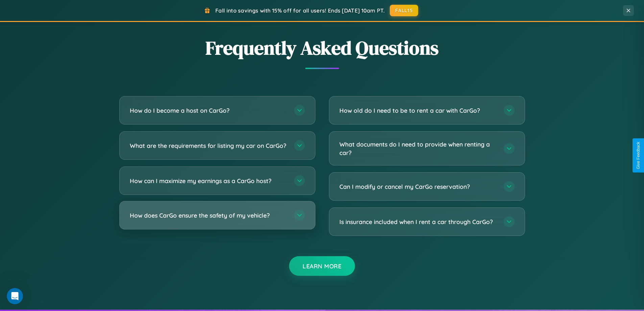 Image resolution: width=644 pixels, height=311 pixels. What do you see at coordinates (322, 48) in the screenshot?
I see `h2: Frequently Asked Questions` at bounding box center [322, 48].